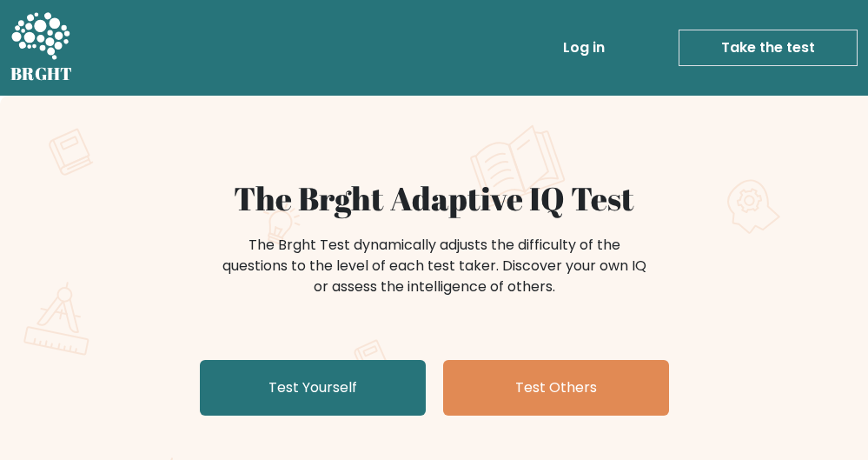  What do you see at coordinates (583, 48) in the screenshot?
I see `a: Log in` at bounding box center [583, 48].